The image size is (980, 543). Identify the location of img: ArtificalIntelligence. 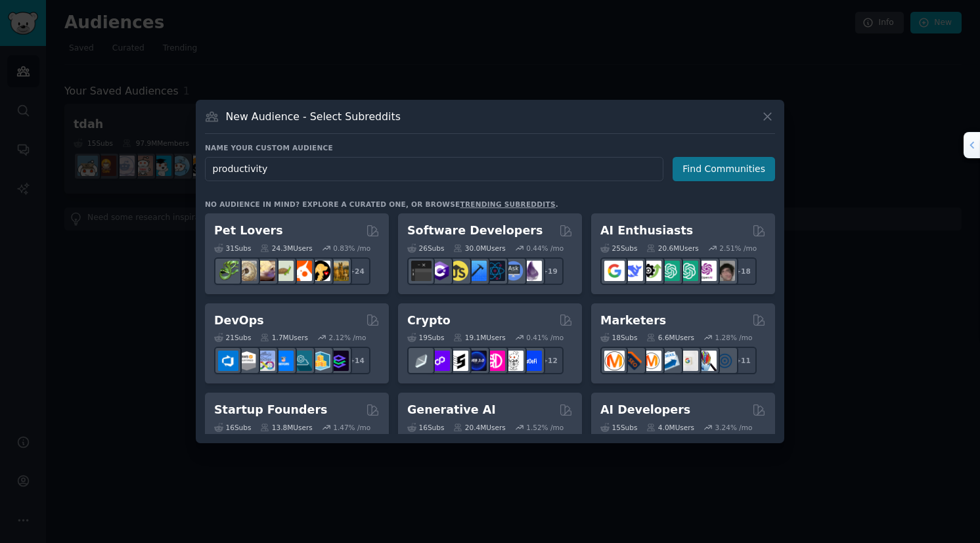
(724, 271).